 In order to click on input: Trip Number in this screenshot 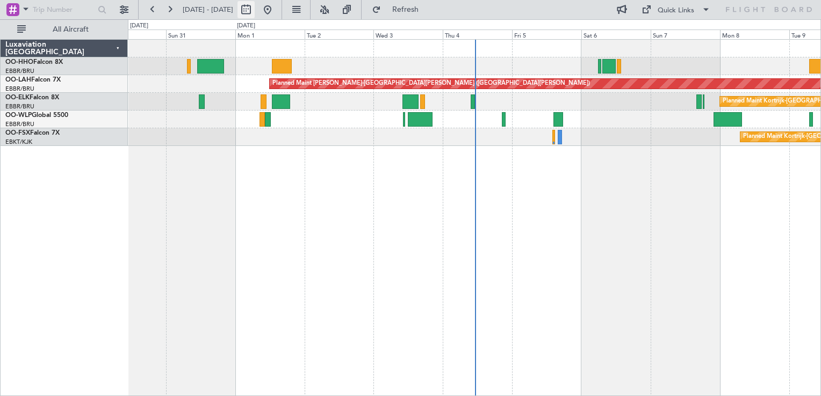, I will do `click(63, 10)`.